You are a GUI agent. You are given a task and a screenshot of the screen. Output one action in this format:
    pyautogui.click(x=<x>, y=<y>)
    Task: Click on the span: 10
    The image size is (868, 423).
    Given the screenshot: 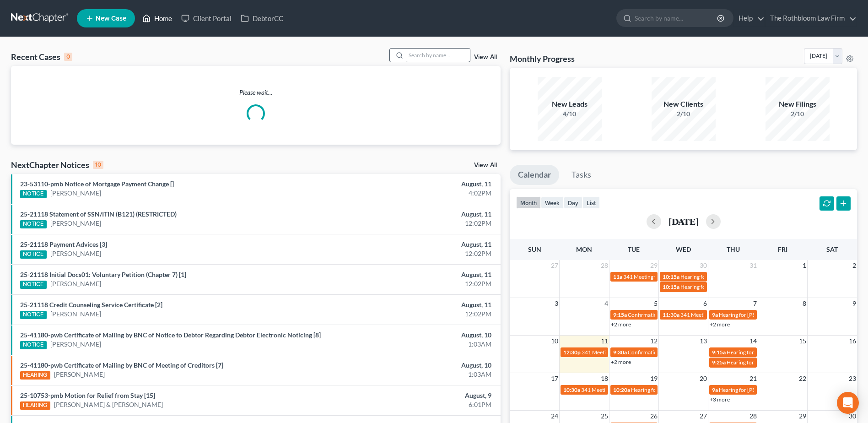 What is the action you would take?
    pyautogui.click(x=555, y=341)
    